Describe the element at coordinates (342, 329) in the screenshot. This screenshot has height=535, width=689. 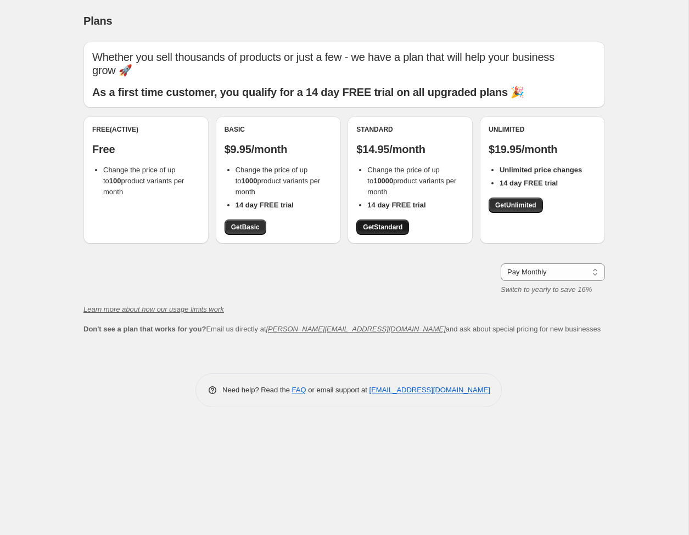
I see `span: Email us directly at and ask about special pricing for new businesses` at that location.